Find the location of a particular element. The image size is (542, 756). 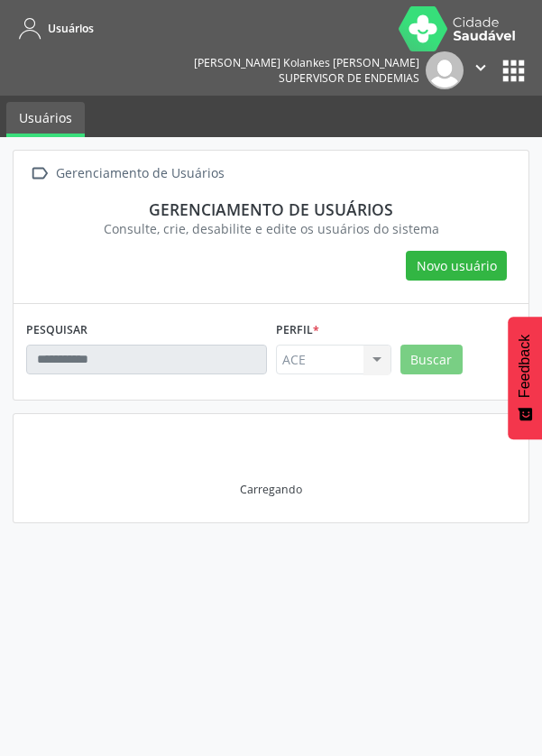

img: img is located at coordinates (445, 70).